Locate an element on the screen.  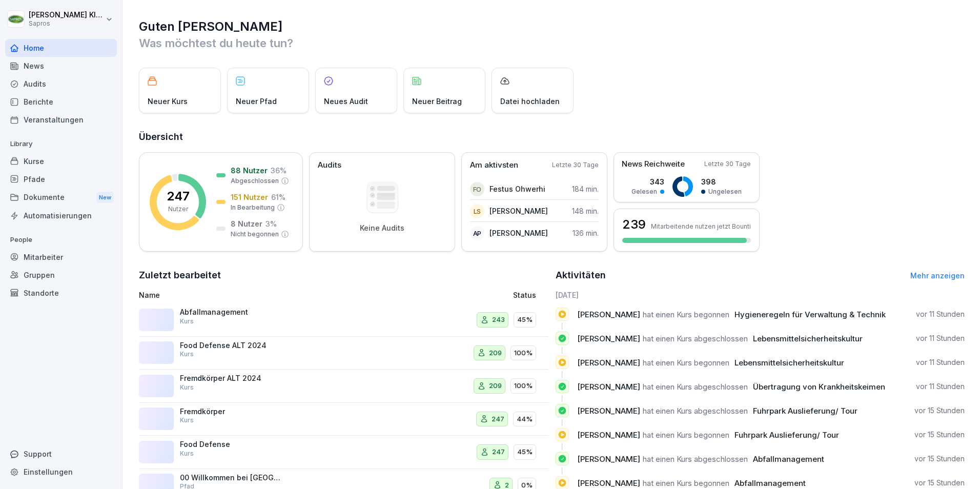
div: Pfade is located at coordinates (61, 179).